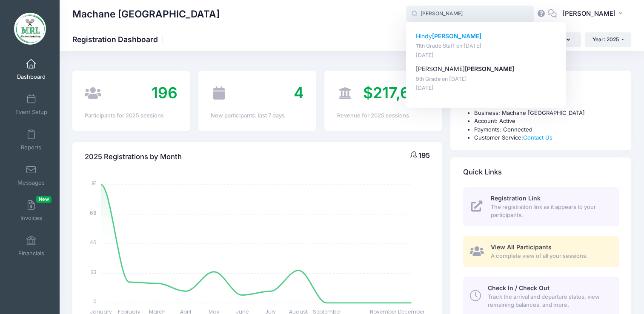  What do you see at coordinates (44, 199) in the screenshot?
I see `span: New` at bounding box center [44, 199].